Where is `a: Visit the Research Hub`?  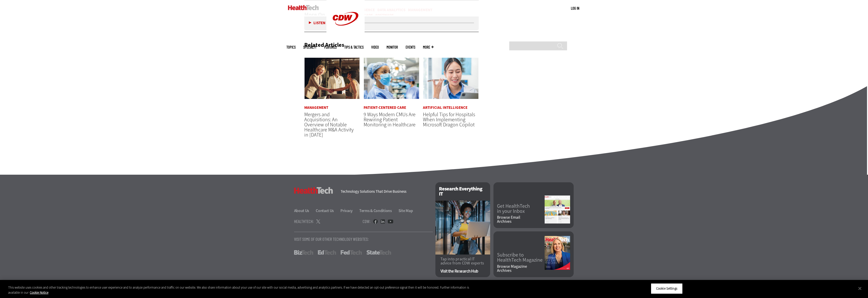
a: Visit the Research Hub is located at coordinates (463, 271).